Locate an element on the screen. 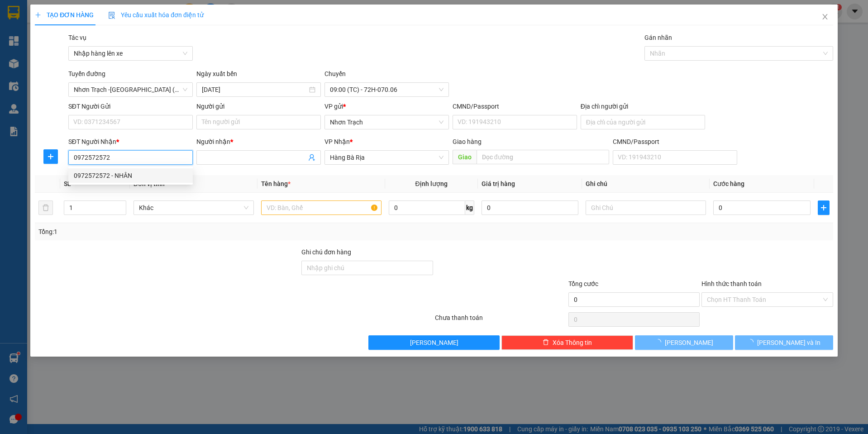 This screenshot has height=434, width=868. div: Tổng: 1 is located at coordinates (186, 232).